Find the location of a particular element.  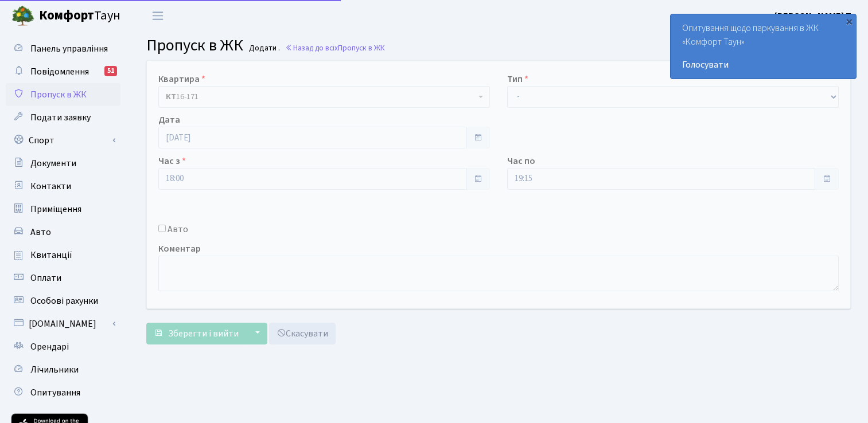

a: Спорт is located at coordinates (63, 140).